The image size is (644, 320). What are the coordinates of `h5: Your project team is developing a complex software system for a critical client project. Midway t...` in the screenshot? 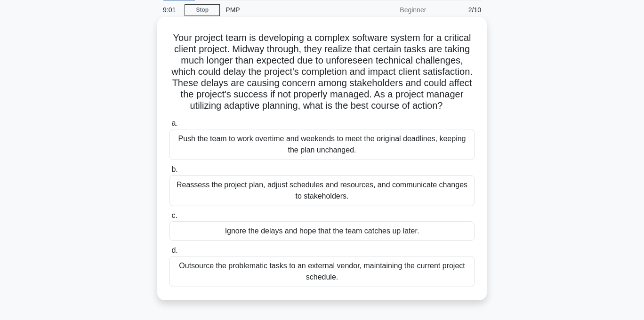 It's located at (322, 72).